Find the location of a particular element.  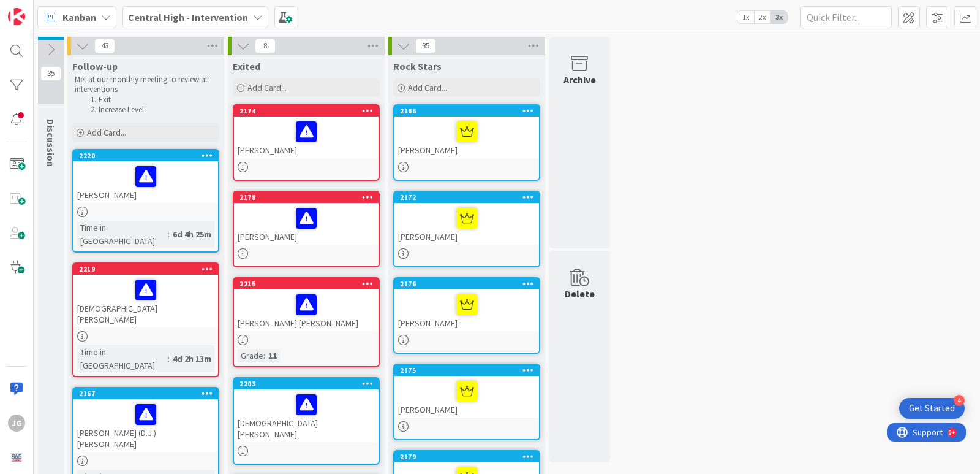

span: 2x is located at coordinates (762, 17).